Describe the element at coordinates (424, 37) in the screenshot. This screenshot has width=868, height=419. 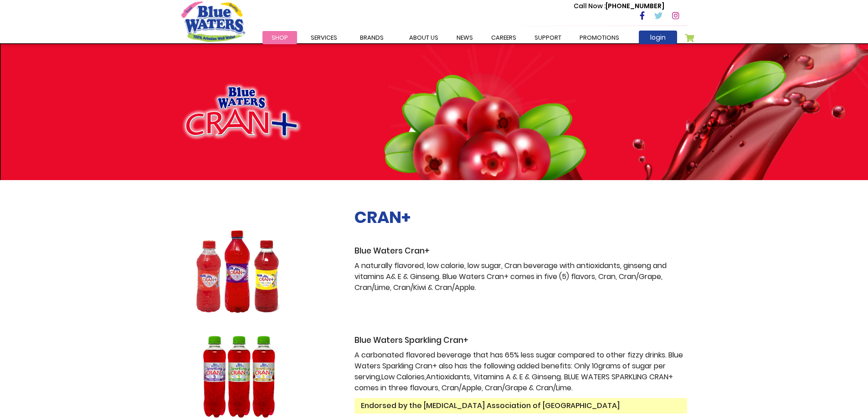
I see `a: about us` at that location.